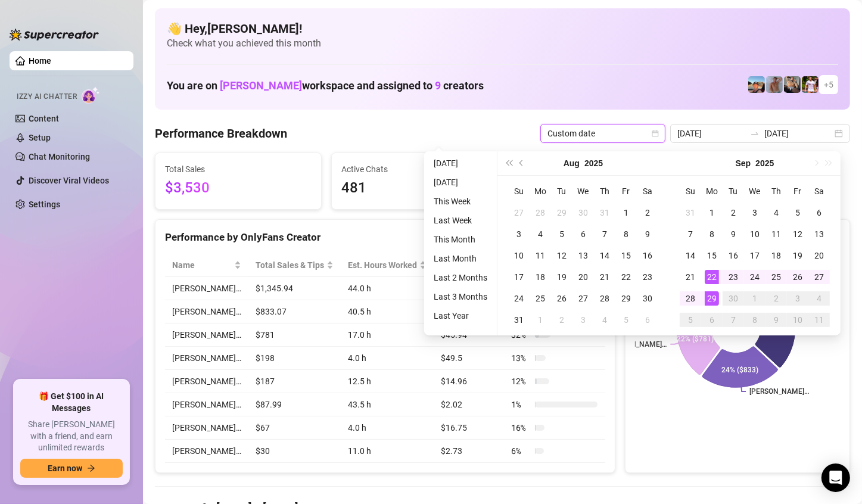 The width and height of the screenshot is (862, 504). What do you see at coordinates (819, 256) in the screenshot?
I see `td: 2025-09-20` at bounding box center [819, 256].